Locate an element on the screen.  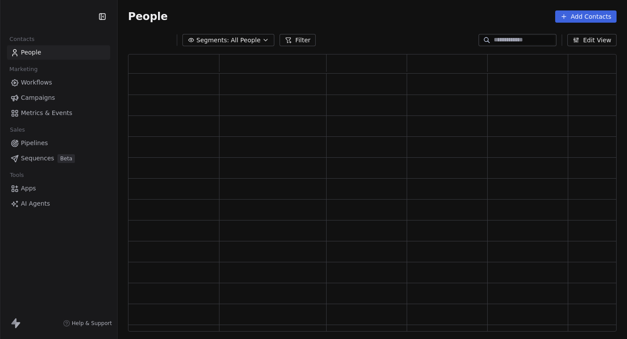
a: Workflows is located at coordinates (58, 82).